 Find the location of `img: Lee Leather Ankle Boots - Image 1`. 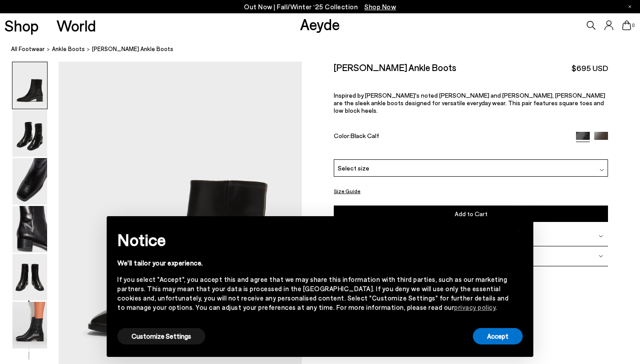

img: Lee Leather Ankle Boots - Image 1 is located at coordinates (30, 85).